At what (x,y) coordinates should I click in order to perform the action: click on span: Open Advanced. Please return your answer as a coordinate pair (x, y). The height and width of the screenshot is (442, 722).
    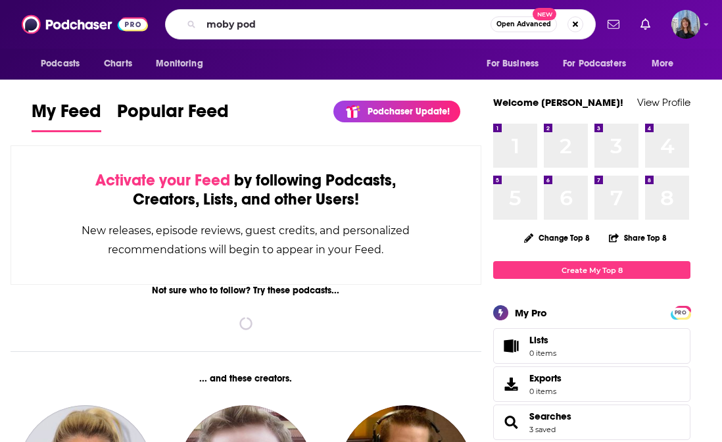
    Looking at the image, I should click on (524, 24).